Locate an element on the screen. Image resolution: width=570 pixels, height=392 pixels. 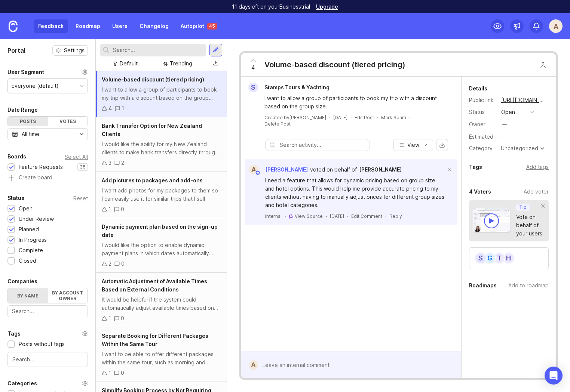
button: export comments is located at coordinates (442, 145).